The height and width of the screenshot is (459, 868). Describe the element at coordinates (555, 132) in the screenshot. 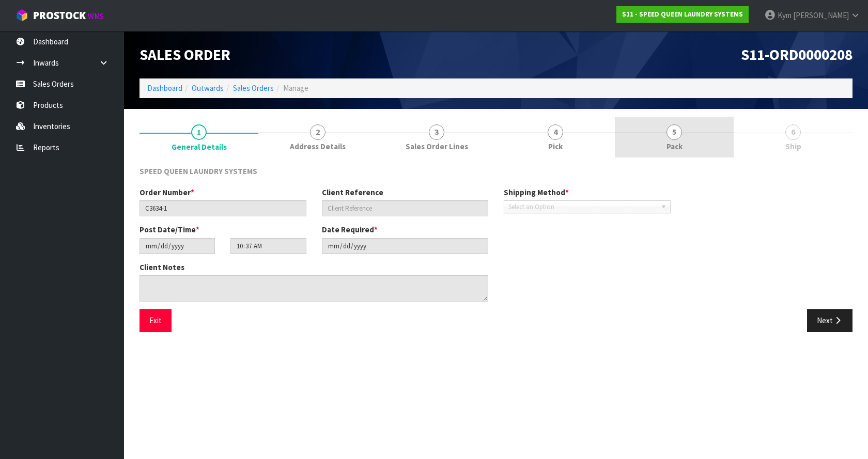

I see `span: 4` at that location.